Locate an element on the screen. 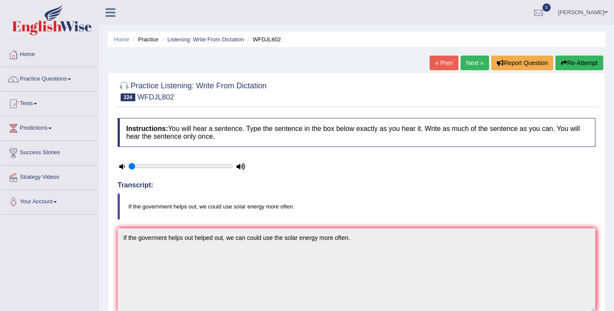  span: 0 is located at coordinates (547, 7).